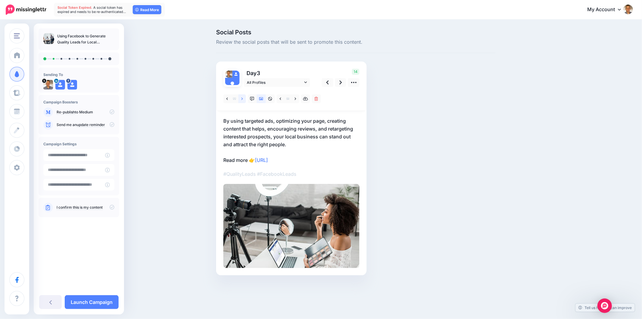 The width and height of the screenshot is (642, 319). Describe the element at coordinates (91, 125) in the screenshot. I see `a: update reminder` at that location.